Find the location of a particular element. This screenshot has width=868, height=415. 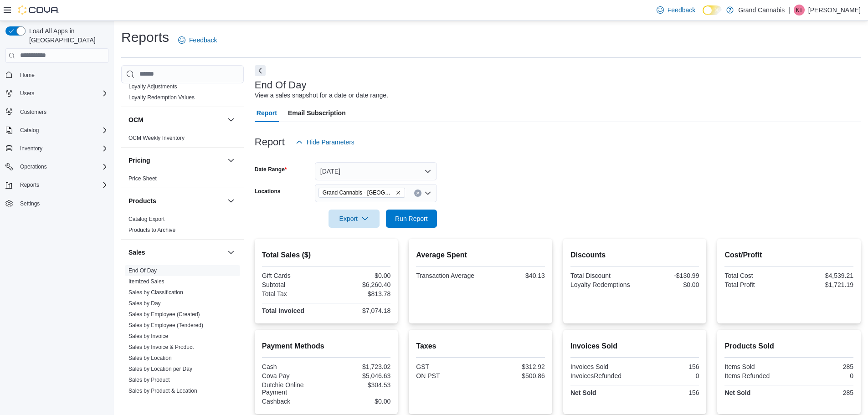

div: $312.92 is located at coordinates (513, 366).